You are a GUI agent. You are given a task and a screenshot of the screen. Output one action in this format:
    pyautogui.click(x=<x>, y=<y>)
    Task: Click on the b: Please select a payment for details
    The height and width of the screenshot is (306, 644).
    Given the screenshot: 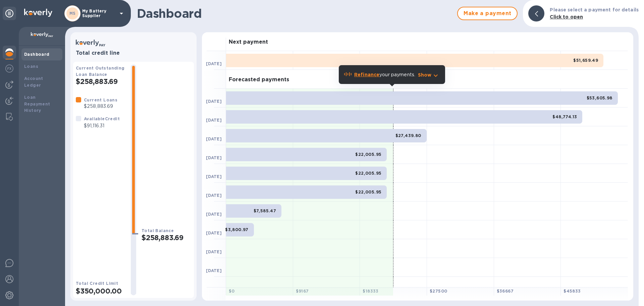 What is the action you would take?
    pyautogui.click(x=594, y=10)
    